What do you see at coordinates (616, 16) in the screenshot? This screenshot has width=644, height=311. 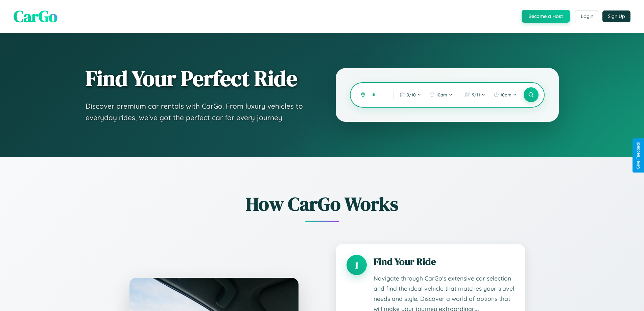 I see `button: Sign Up` at bounding box center [616, 16].